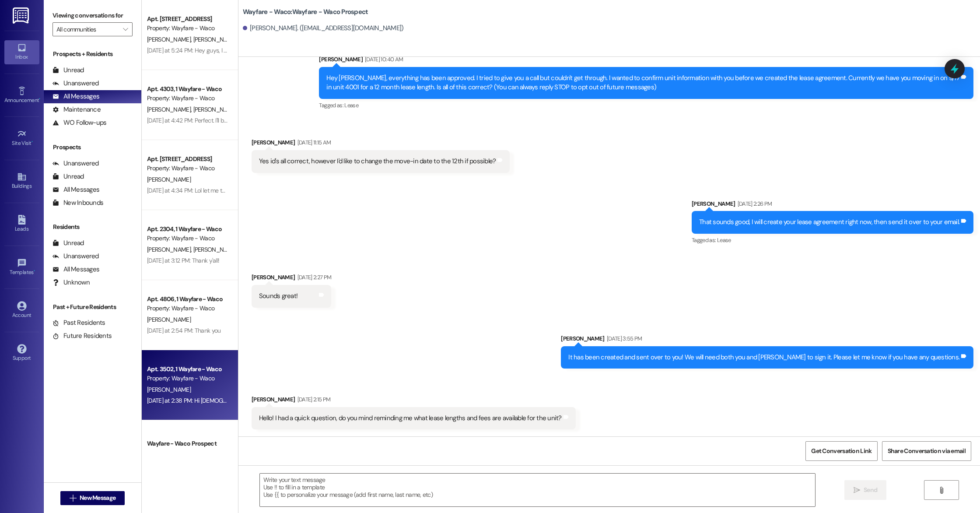 The width and height of the screenshot is (980, 513). I want to click on div: Apt. 4806, 1 Wayfare - Waco, so click(188, 299).